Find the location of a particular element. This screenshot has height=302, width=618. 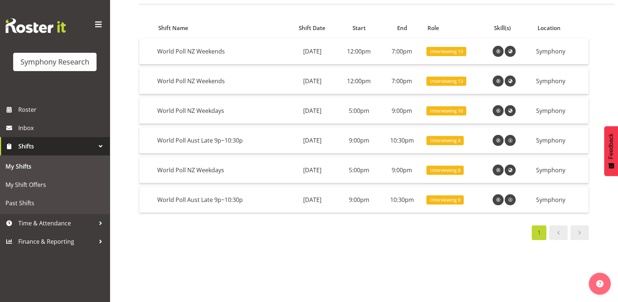

span: Inbox is located at coordinates (62, 128).